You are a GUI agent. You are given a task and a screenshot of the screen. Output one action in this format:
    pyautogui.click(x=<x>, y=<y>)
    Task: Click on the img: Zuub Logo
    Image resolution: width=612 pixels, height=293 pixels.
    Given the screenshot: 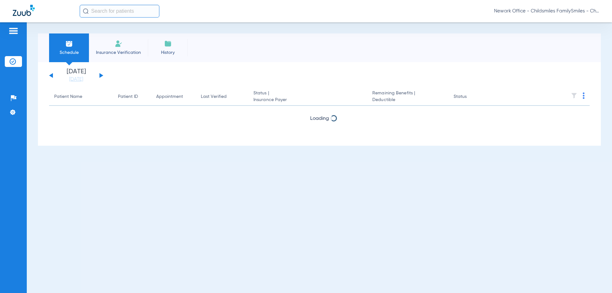 What is the action you would take?
    pyautogui.click(x=24, y=10)
    